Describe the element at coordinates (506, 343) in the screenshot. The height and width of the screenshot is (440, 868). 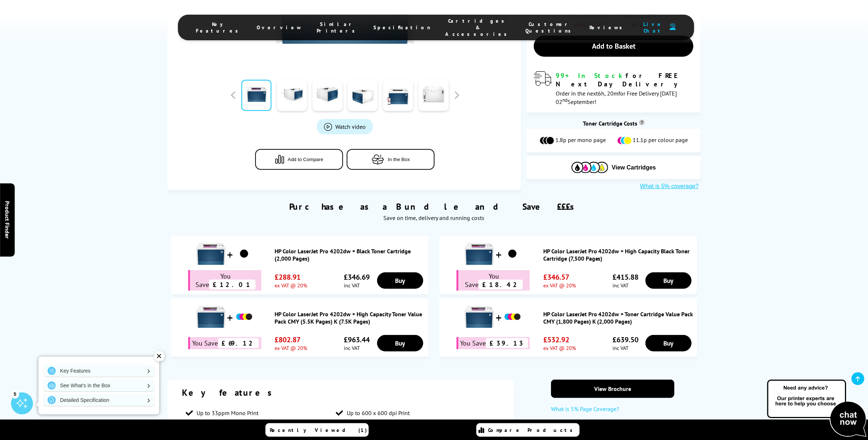
I see `span: £39.13` at that location.